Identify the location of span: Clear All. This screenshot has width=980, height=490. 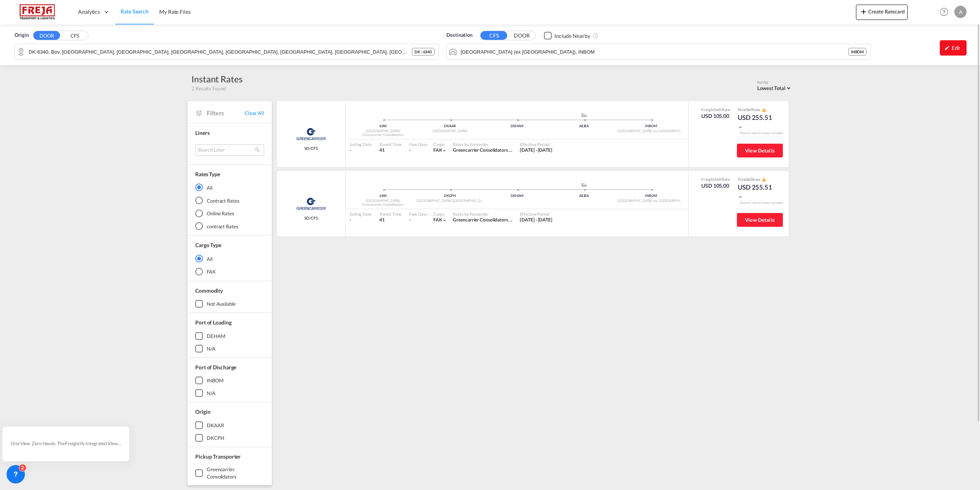
(254, 113).